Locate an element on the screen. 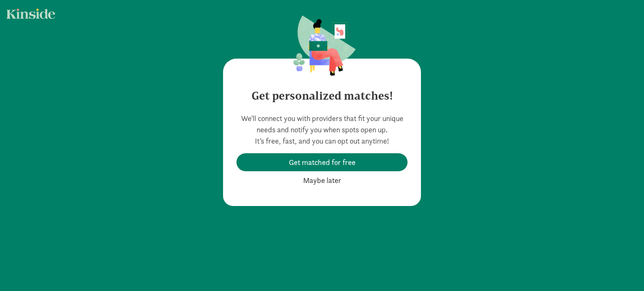  div: We’ll connect you with providers that fit your unique needs and notify you when spots open up. It... is located at coordinates (322, 151).